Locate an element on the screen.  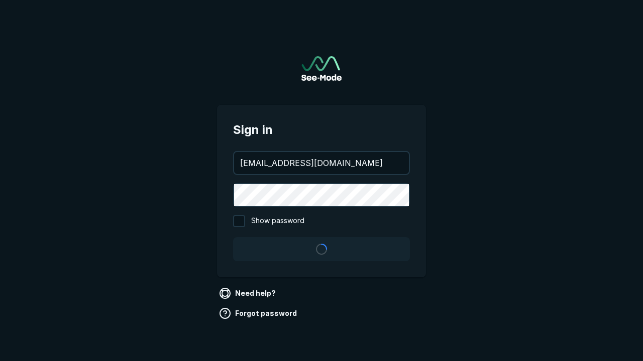
a: Go to sign in is located at coordinates (321, 68).